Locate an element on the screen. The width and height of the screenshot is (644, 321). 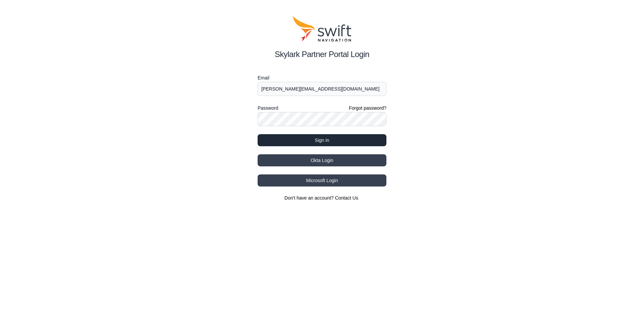
label: Password is located at coordinates (268, 108).